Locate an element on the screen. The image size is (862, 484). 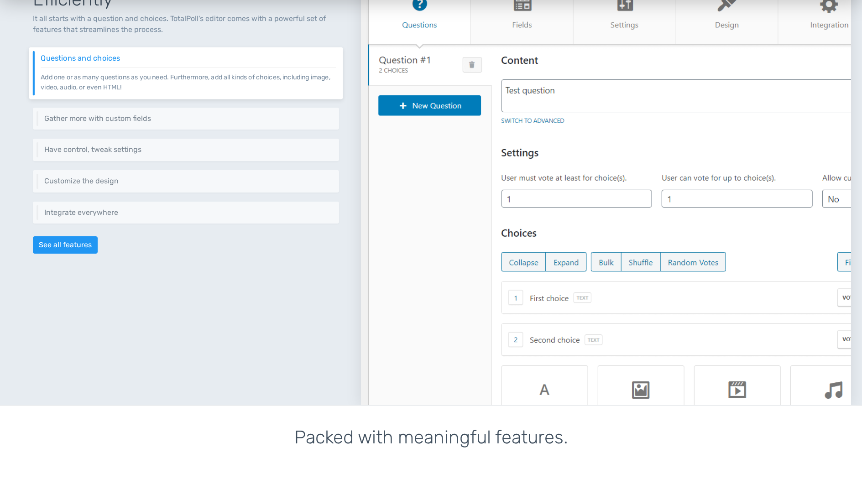
a: See all features is located at coordinates (65, 245).